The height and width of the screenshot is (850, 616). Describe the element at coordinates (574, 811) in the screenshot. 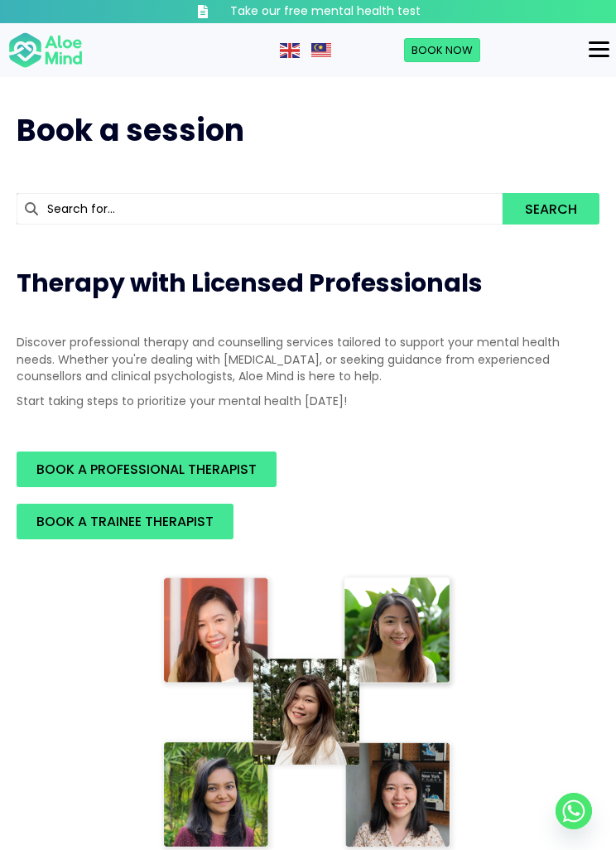

I see `a: Whatsapp` at that location.